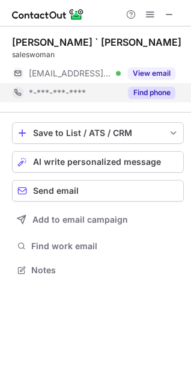 This screenshot has width=191, height=384. Describe the element at coordinates (98, 219) in the screenshot. I see `button: Add to email campaign` at that location.